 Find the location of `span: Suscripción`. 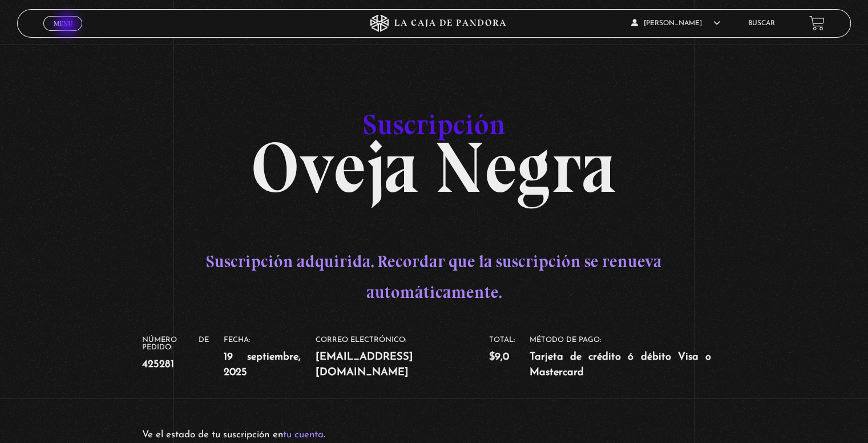

span: Suscripción is located at coordinates (434, 125).